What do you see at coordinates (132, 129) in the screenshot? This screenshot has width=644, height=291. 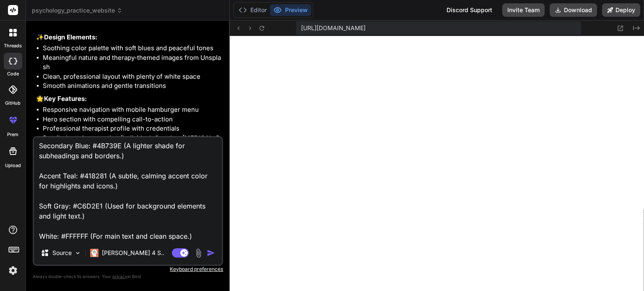 I see `li: Professional therapist profile with credentials` at bounding box center [132, 129].